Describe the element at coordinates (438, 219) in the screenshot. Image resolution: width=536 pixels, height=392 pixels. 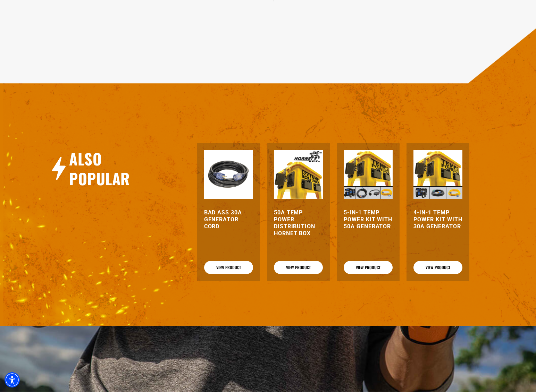
I see `h3: 4-in-1 Temp Power Kit with 30A Generator` at that location.